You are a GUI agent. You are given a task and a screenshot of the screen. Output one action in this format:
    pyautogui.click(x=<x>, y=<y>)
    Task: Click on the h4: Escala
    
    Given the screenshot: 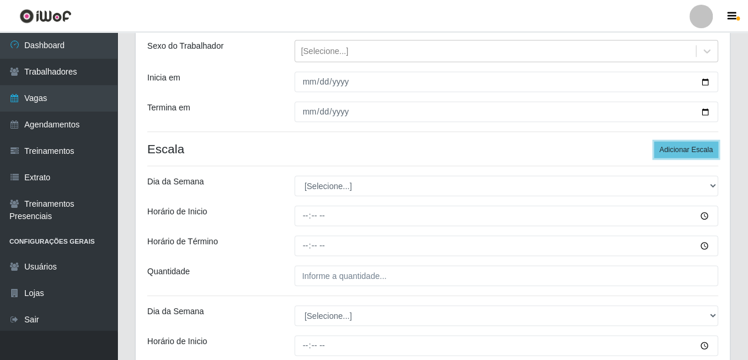 What is the action you would take?
    pyautogui.click(x=432, y=148)
    